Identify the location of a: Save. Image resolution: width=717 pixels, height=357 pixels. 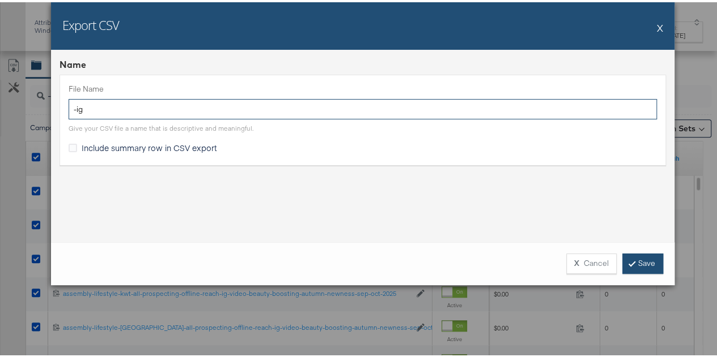
(642, 262).